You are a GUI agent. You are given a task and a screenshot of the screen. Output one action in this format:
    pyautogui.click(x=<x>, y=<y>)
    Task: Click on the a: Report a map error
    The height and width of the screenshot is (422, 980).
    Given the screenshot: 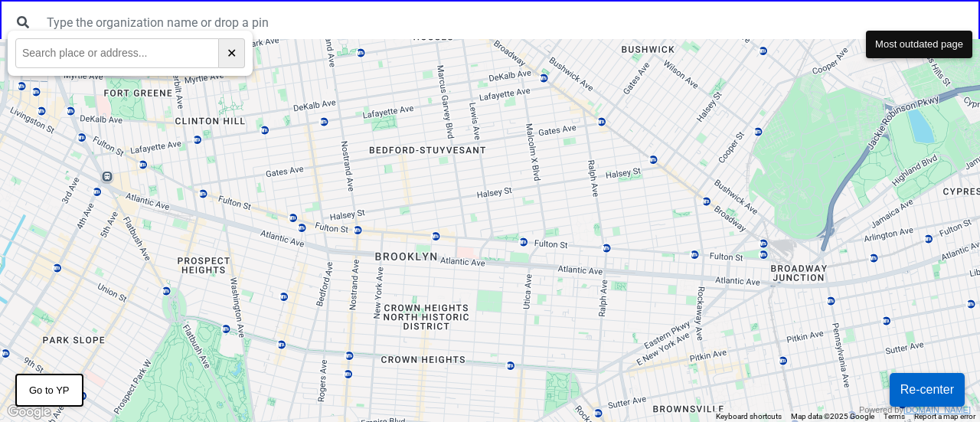 What is the action you would take?
    pyautogui.click(x=944, y=416)
    